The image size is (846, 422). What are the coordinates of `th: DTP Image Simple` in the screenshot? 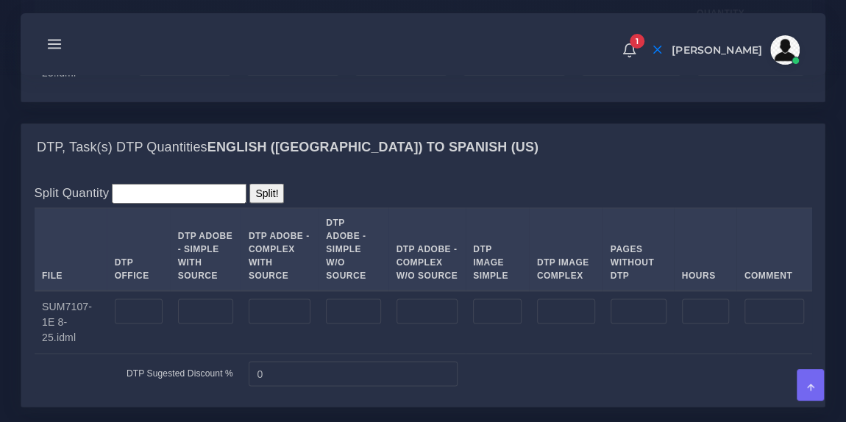 It's located at (497, 249).